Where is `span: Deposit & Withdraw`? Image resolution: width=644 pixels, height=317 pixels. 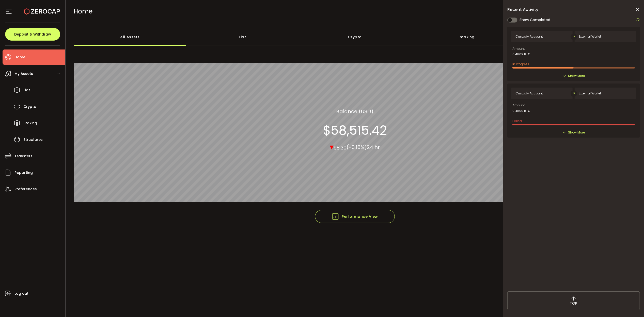 span: Deposit & Withdraw is located at coordinates (32, 35).